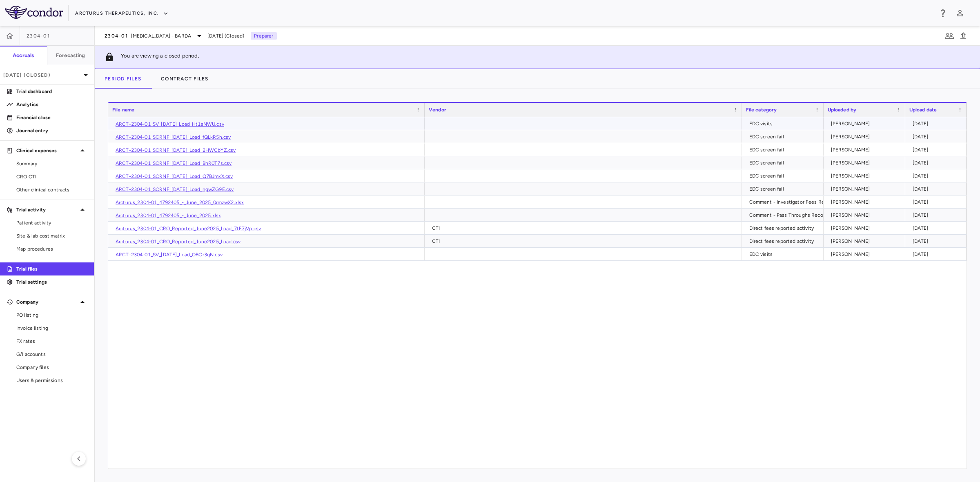 The width and height of the screenshot is (980, 482). I want to click on img: logo-full-BYUhSk78.svg, so click(34, 12).